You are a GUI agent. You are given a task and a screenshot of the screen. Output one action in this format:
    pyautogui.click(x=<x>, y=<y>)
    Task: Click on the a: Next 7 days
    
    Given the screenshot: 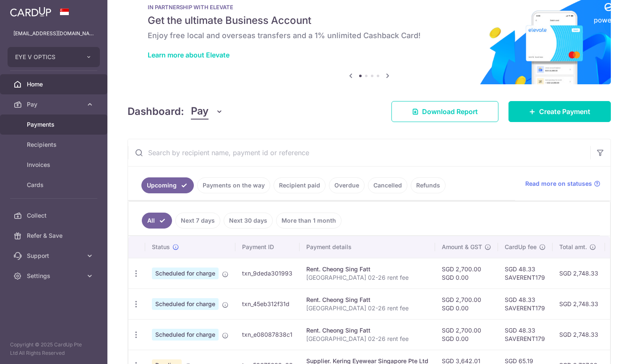 What is the action you would take?
    pyautogui.click(x=198, y=220)
    